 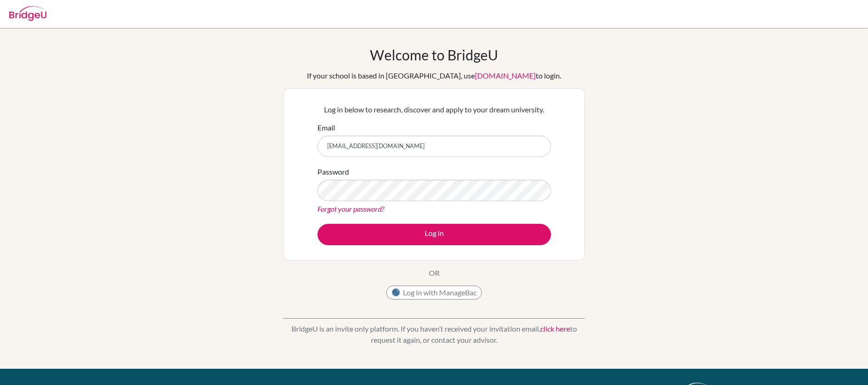 I want to click on label: Password, so click(x=333, y=172).